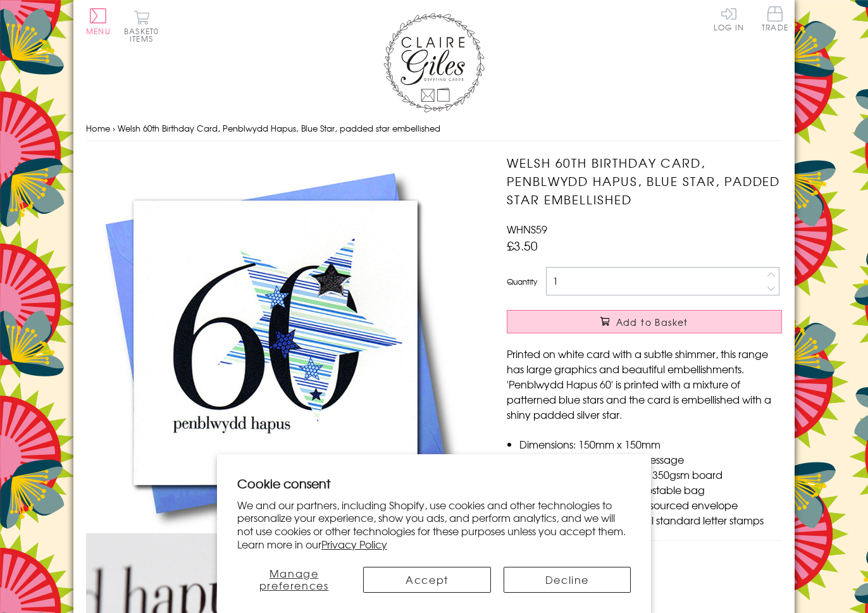 The width and height of the screenshot is (868, 613). What do you see at coordinates (652, 322) in the screenshot?
I see `span: Add to Basket` at bounding box center [652, 322].